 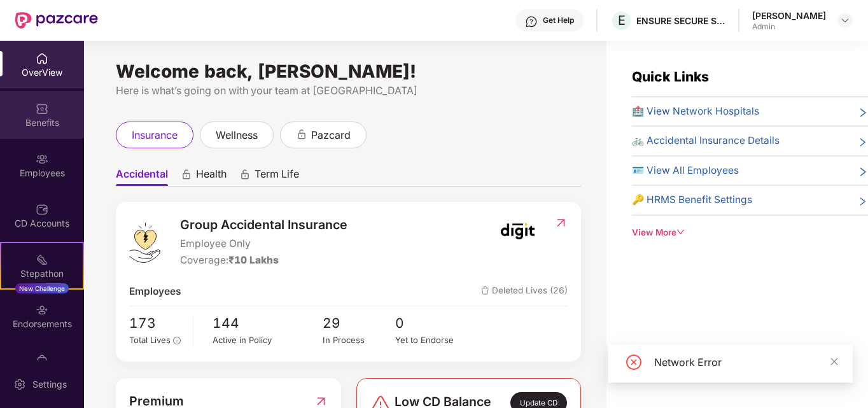 I want to click on img: logo, so click(x=144, y=243).